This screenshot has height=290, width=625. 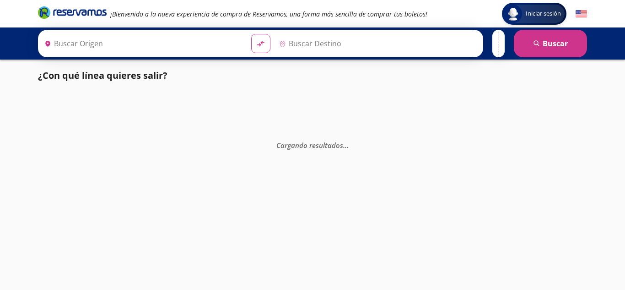 I want to click on input: Buscar Destino, so click(x=377, y=43).